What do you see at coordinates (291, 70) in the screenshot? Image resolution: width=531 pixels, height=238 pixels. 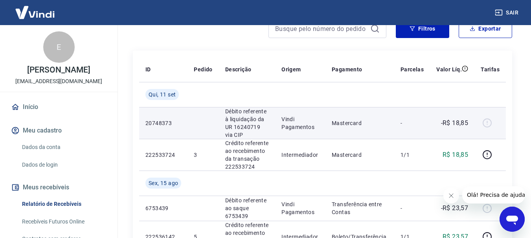 I see `p: Origem` at bounding box center [291, 70].